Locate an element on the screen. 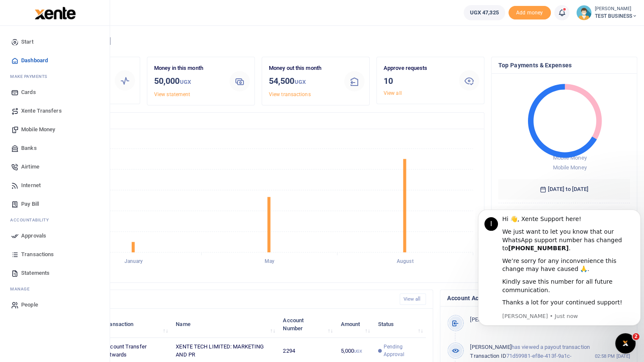 This screenshot has width=644, height=362. a: Approvals is located at coordinates (55, 236).